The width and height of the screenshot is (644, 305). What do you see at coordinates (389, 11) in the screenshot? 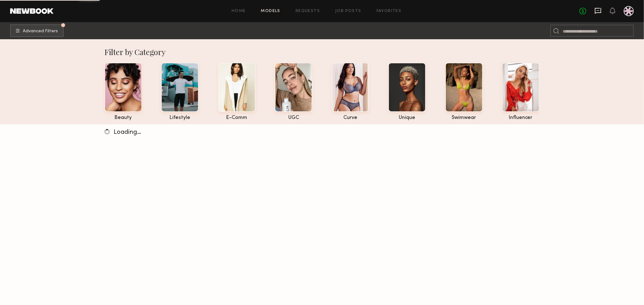
I see `a: Favorites` at bounding box center [389, 11].